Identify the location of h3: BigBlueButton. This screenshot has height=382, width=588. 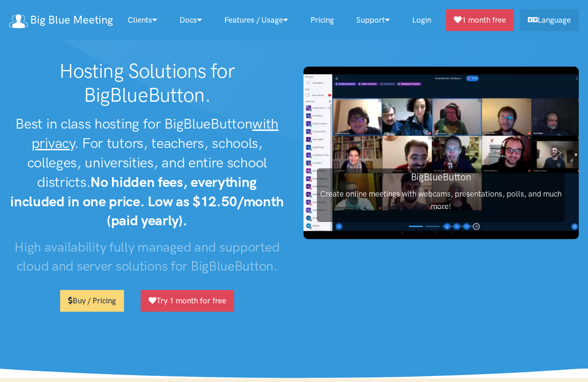
(441, 177).